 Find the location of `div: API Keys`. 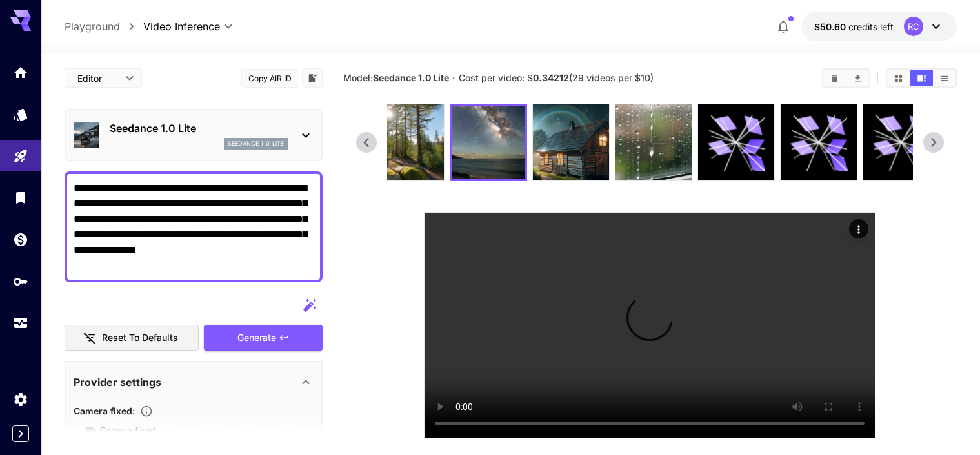

div: API Keys is located at coordinates (21, 281).